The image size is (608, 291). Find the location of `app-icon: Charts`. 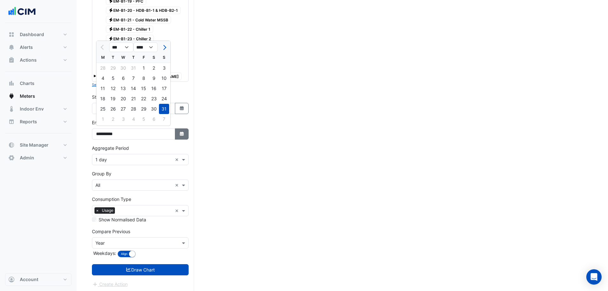

app-icon: Charts is located at coordinates (11, 83).